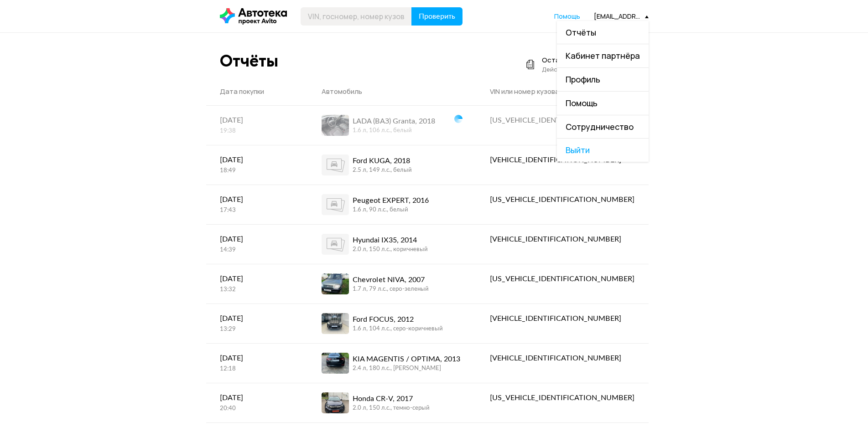 Image resolution: width=868 pixels, height=427 pixels. What do you see at coordinates (382, 161) in the screenshot?
I see `div: Ford KUGA, 2018` at bounding box center [382, 161].